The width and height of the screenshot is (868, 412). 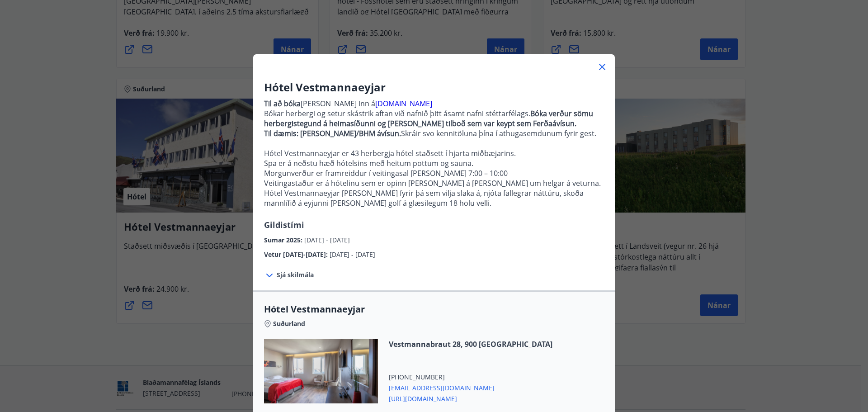 What do you see at coordinates (434, 153) in the screenshot?
I see `p: Hótel Vestmannaeyjar er 43 herbergja hótel staðsett í hjarta miðbæjarins.` at bounding box center [434, 153].